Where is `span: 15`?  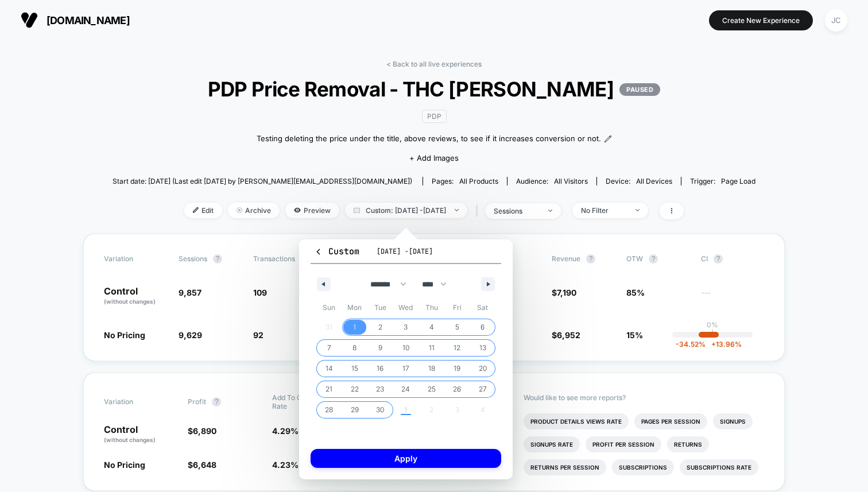
span: 15 is located at coordinates (355, 369).